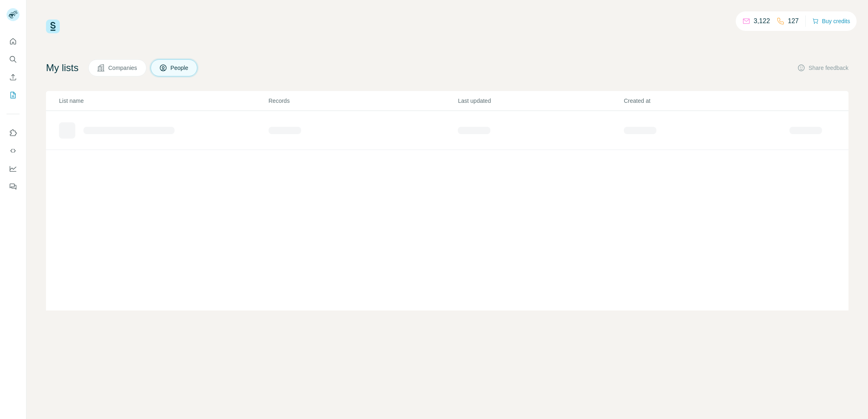  What do you see at coordinates (163, 101) in the screenshot?
I see `p: List name` at bounding box center [163, 101].